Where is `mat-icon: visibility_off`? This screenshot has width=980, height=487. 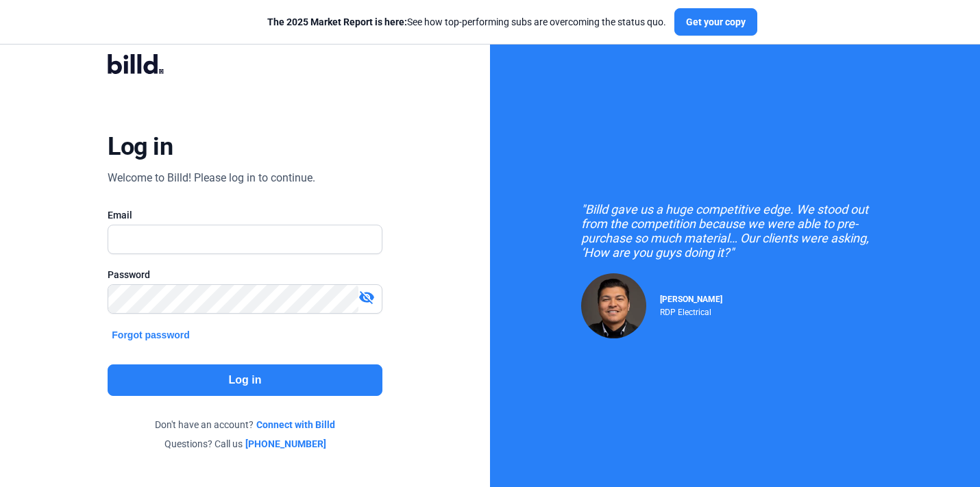 mat-icon: visibility_off is located at coordinates (367, 297).